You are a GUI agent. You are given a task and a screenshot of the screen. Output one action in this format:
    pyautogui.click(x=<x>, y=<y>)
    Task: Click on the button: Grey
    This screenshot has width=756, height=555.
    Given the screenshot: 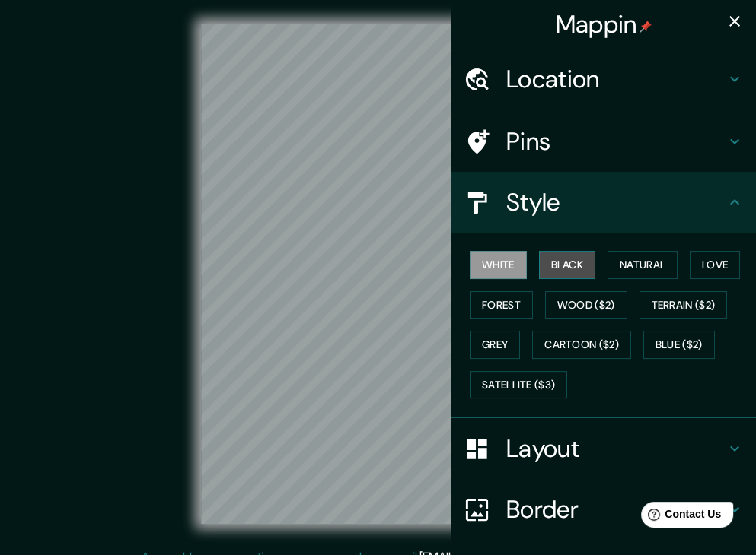 What is the action you would take?
    pyautogui.click(x=495, y=345)
    